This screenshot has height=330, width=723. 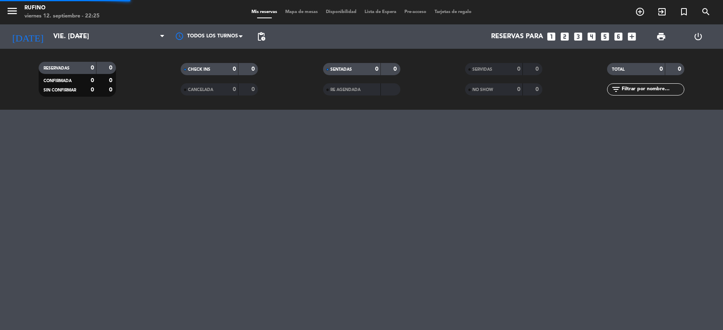 What do you see at coordinates (201, 90) in the screenshot?
I see `span: CANCELADA` at bounding box center [201, 90].